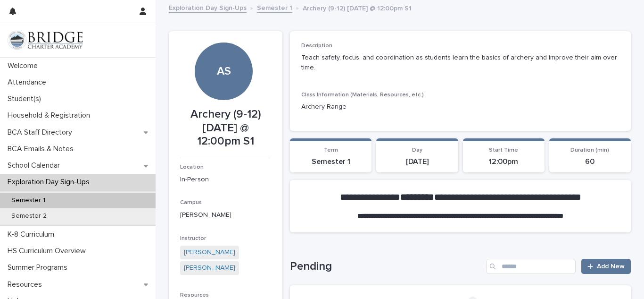 The height and width of the screenshot is (299, 644). What do you see at coordinates (504, 150) in the screenshot?
I see `span: Start Time` at bounding box center [504, 150].